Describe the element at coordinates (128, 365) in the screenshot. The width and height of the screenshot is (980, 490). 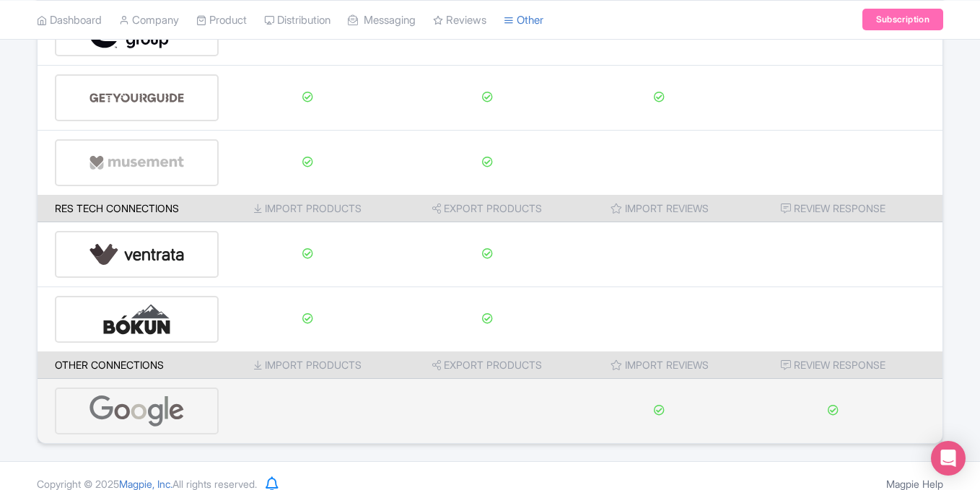
I see `th: Other Connections` at that location.